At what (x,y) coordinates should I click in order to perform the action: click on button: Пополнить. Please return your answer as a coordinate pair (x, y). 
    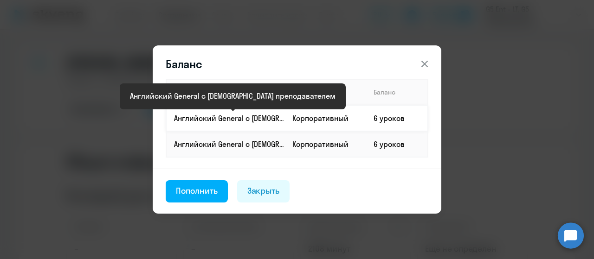
    Looking at the image, I should click on (197, 192).